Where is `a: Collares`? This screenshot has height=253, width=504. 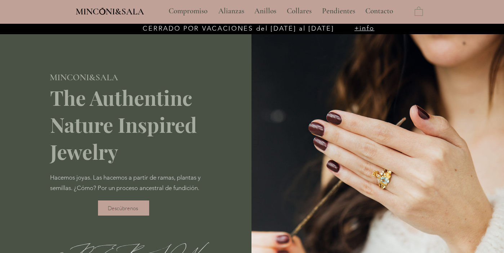 a: Collares is located at coordinates (299, 11).